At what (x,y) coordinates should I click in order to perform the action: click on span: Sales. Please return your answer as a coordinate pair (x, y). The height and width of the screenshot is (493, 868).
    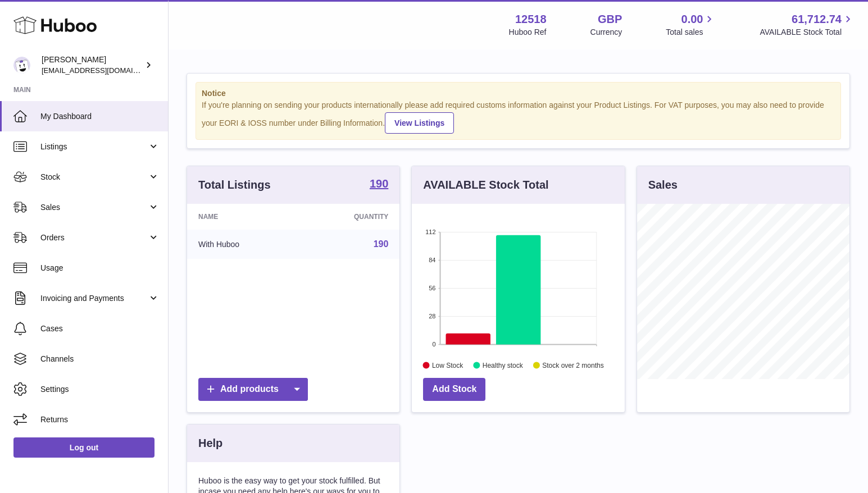
    Looking at the image, I should click on (94, 207).